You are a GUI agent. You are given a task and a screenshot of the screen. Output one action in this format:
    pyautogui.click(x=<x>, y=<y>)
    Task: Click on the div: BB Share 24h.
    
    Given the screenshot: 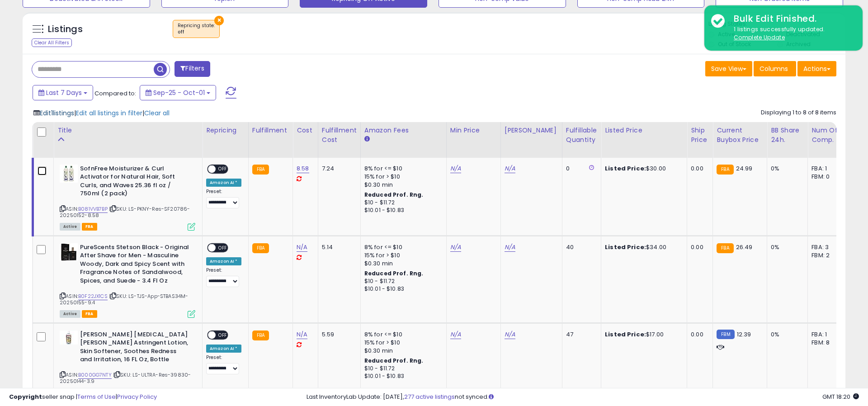 What is the action you would take?
    pyautogui.click(x=787, y=135)
    